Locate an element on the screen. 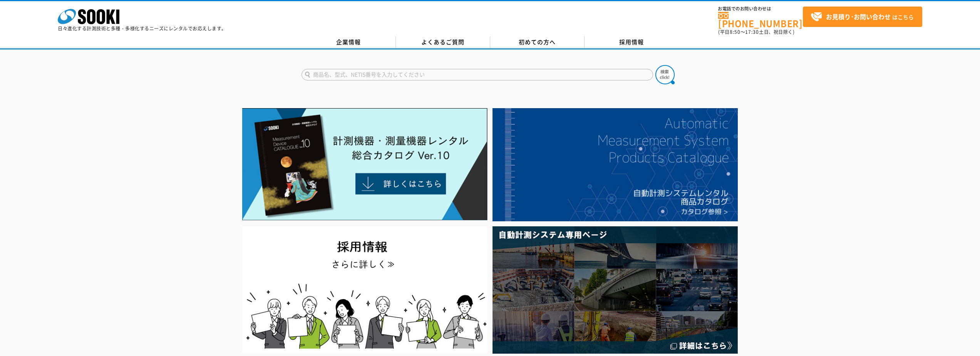 The width and height of the screenshot is (980, 356). input: 商品名、型式、NETIS番号を入力してください is located at coordinates (477, 75).